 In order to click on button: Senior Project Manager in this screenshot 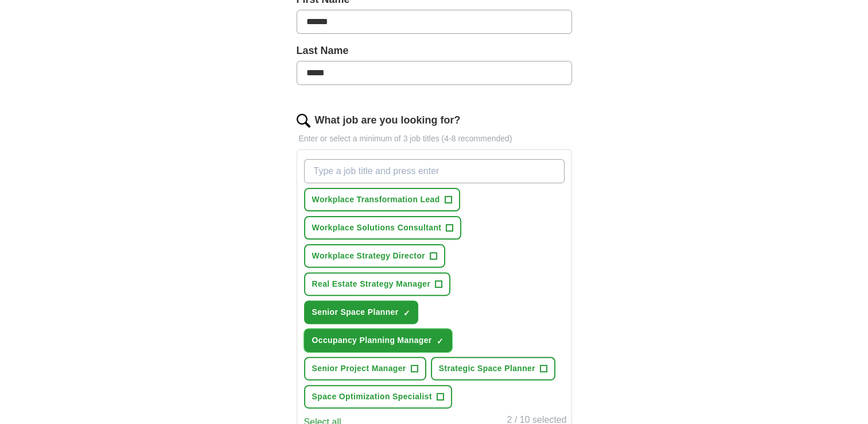, I will do `click(365, 368)`.